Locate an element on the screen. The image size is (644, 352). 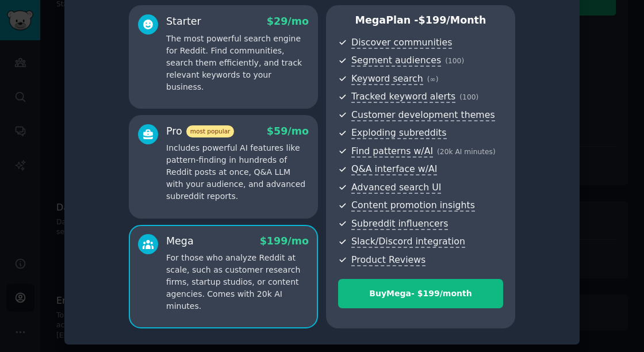
button: BuyMega- $199/month is located at coordinates (420, 293).